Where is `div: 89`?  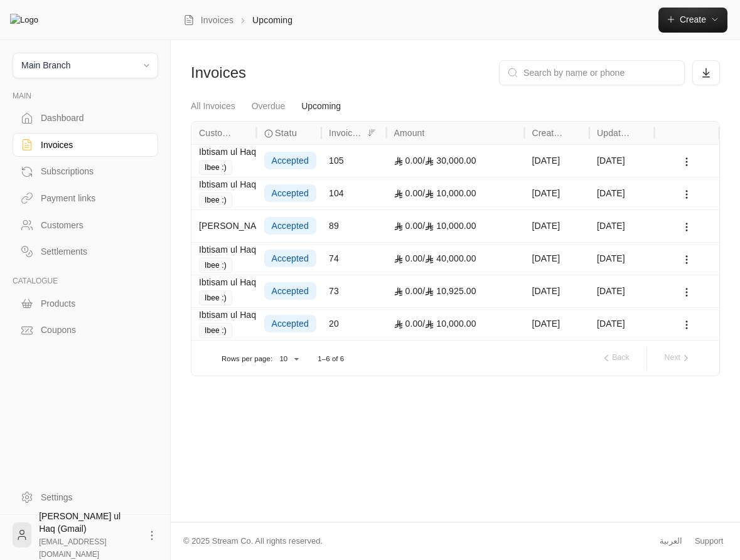
div: 89 is located at coordinates (354, 226).